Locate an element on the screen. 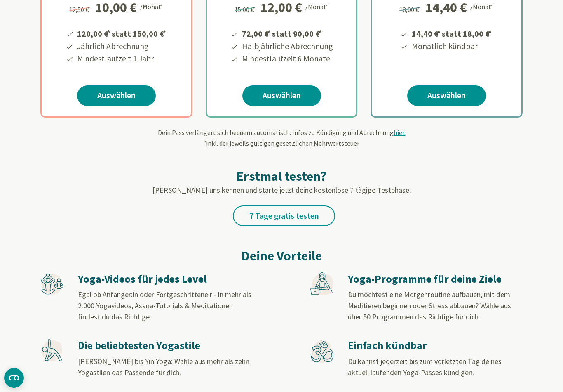 This screenshot has width=563, height=392. span: 18,00 € is located at coordinates (410, 9).